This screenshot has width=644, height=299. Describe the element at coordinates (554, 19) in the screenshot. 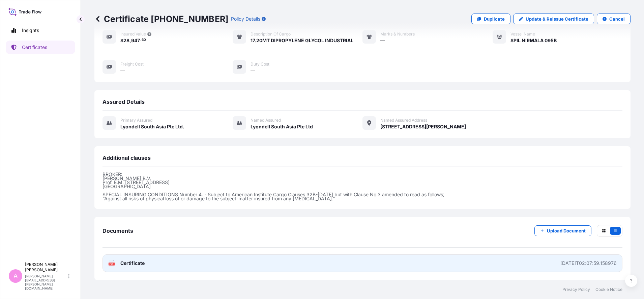

I see `a: Update & Reissue Certificate` at that location.